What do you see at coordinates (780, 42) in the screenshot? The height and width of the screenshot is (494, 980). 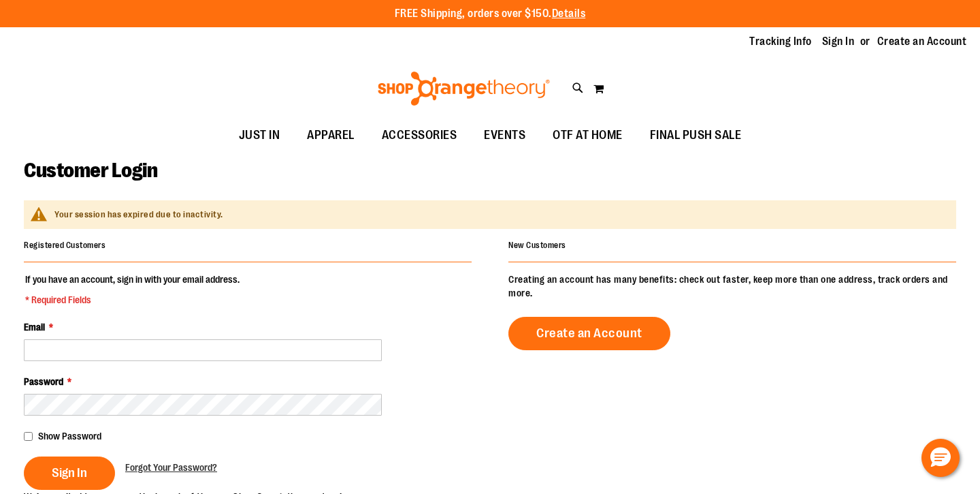 I see `a: Tracking Info` at bounding box center [780, 42].